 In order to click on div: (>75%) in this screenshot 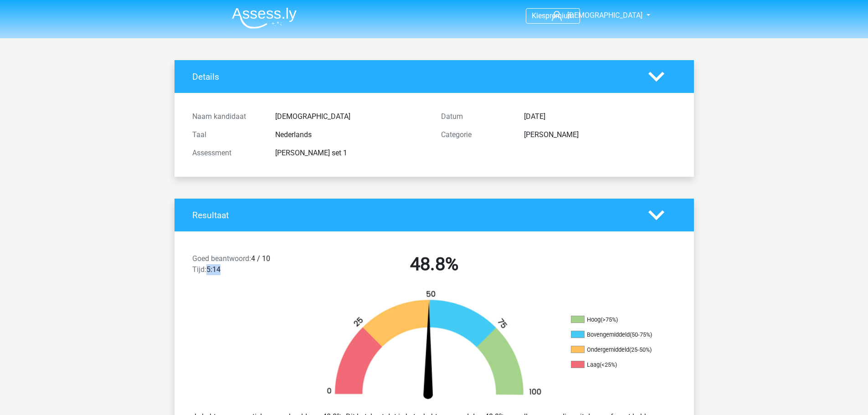, I will do `click(609, 319)`.